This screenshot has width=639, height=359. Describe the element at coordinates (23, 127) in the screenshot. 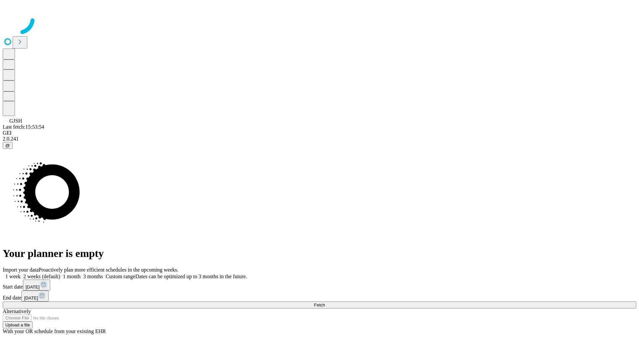

I see `span: Last fetch: 15:53:54` at that location.